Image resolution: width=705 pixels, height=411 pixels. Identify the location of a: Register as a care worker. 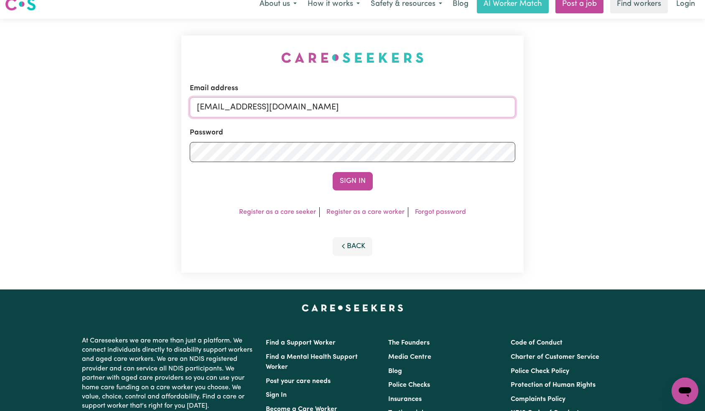
(365, 212).